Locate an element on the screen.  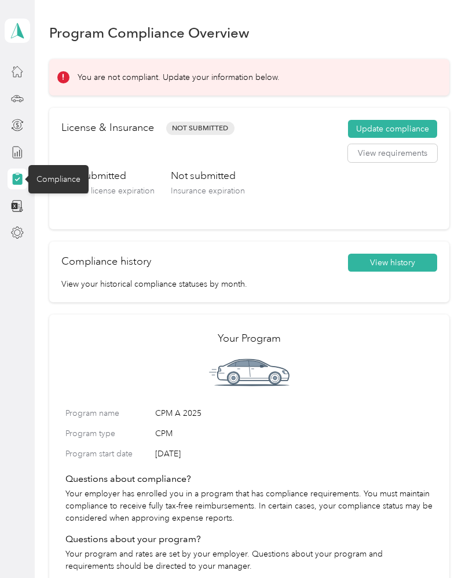
label: Program type is located at coordinates (108, 433).